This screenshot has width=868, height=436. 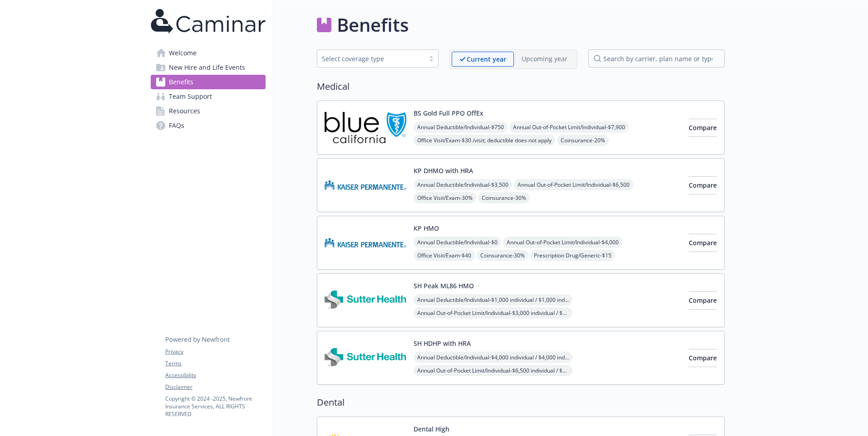 What do you see at coordinates (208, 68) in the screenshot?
I see `a: New Hire and Life Events` at bounding box center [208, 68].